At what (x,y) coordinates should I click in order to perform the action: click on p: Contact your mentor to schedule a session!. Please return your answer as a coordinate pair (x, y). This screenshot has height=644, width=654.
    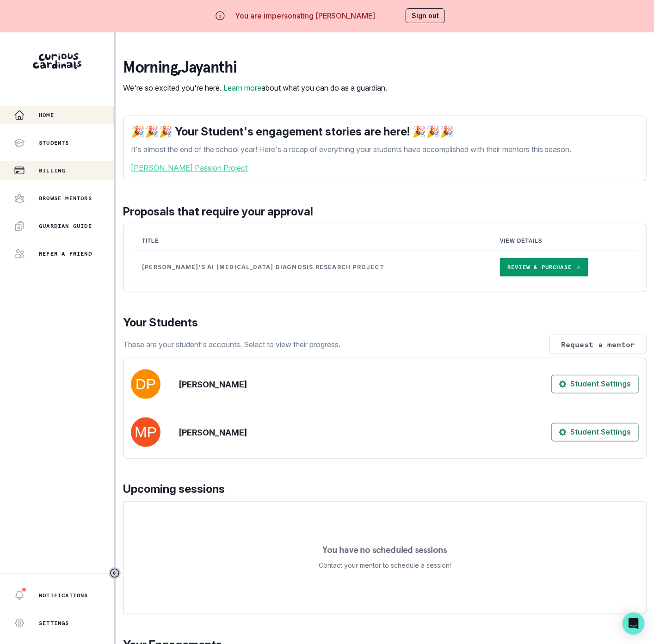
    Looking at the image, I should click on (384, 565).